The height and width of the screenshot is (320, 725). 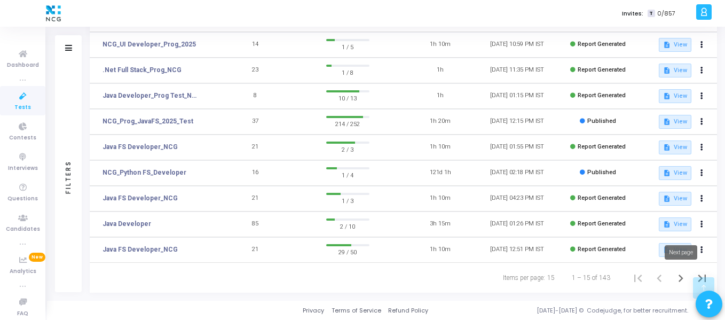 What do you see at coordinates (255, 45) in the screenshot?
I see `td: 14` at bounding box center [255, 45].